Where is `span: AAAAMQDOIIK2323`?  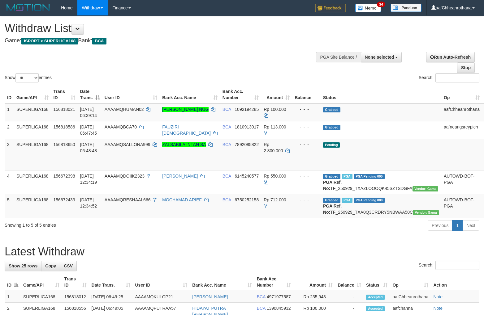 span: AAAAMQDOIIK2323 is located at coordinates (124, 176).